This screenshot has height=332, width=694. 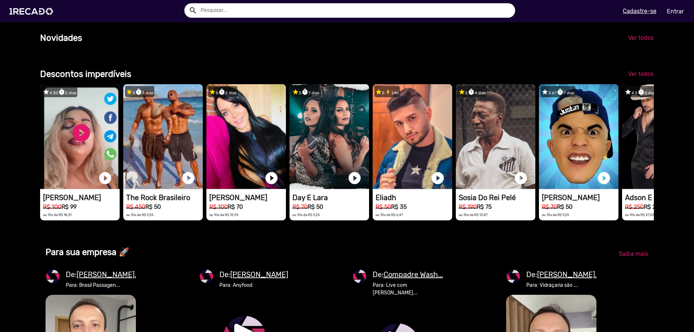 I want to click on h1: Eliadh, so click(x=414, y=198).